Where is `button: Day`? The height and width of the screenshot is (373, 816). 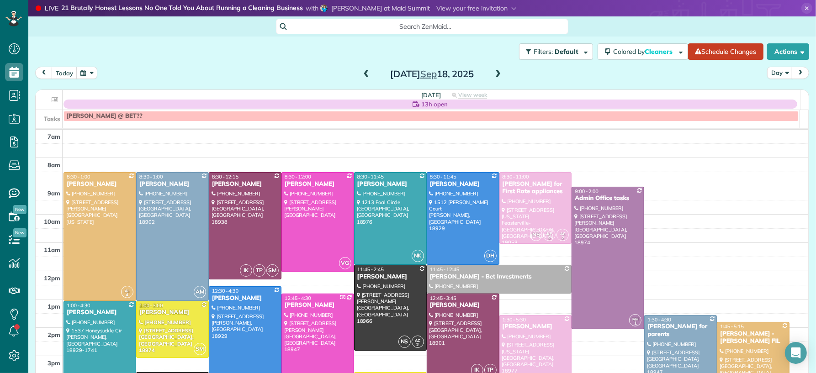
button: Day is located at coordinates (780, 73).